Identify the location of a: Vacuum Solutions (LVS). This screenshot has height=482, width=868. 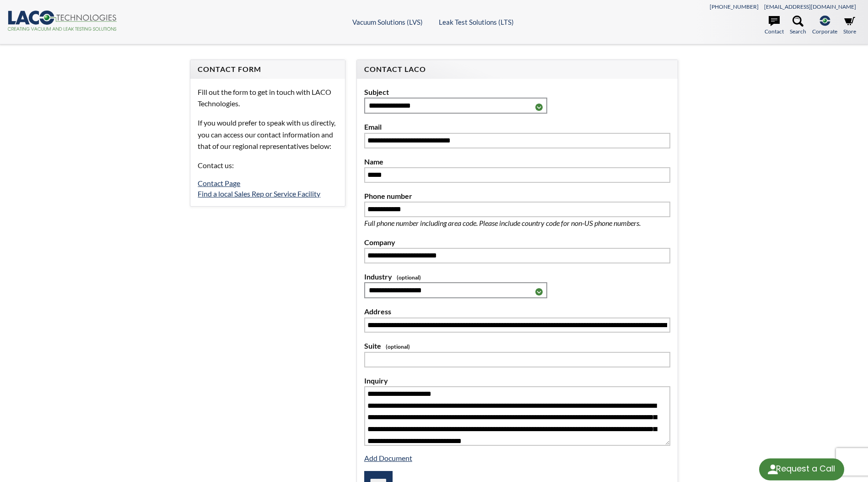
(388, 22).